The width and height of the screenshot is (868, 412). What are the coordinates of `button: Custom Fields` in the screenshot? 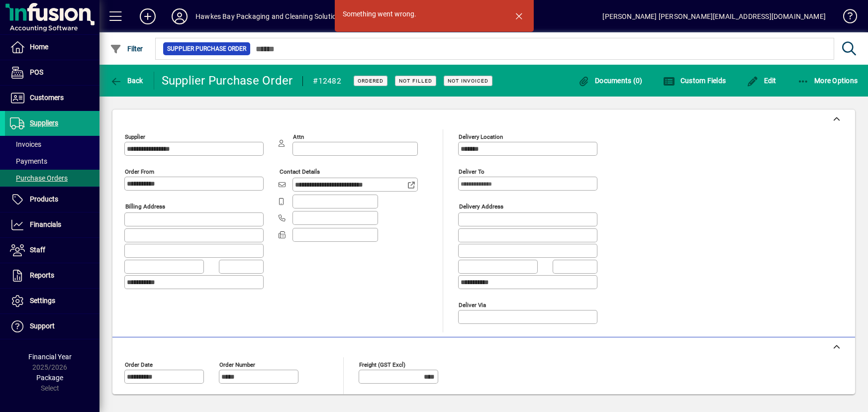 It's located at (694, 81).